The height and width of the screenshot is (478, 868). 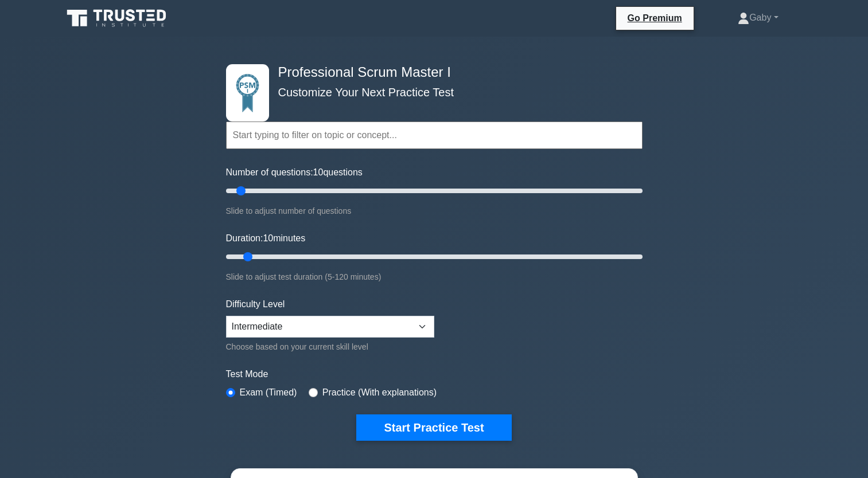 What do you see at coordinates (434, 135) in the screenshot?
I see `input: Start typing to filter on topic or concept...` at bounding box center [434, 135].